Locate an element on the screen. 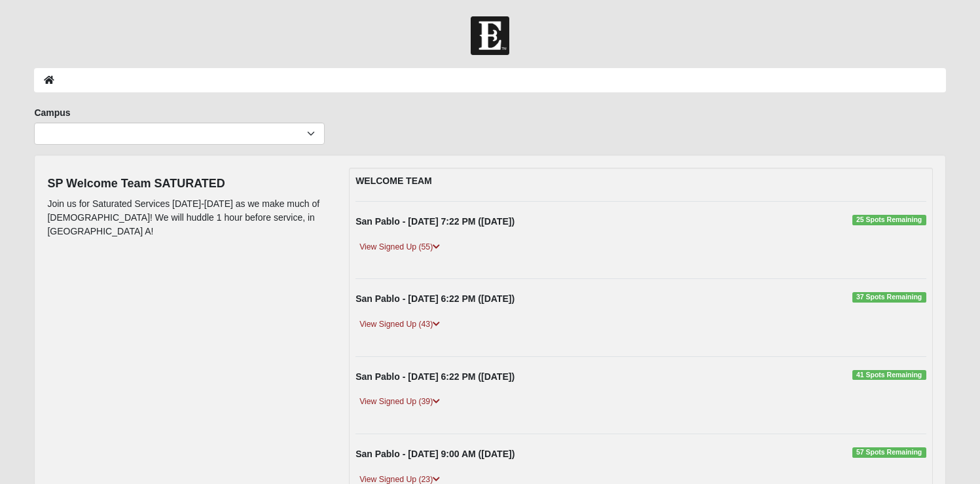 The width and height of the screenshot is (980, 484). h4: SP Welcome Team SATURATED is located at coordinates (188, 184).